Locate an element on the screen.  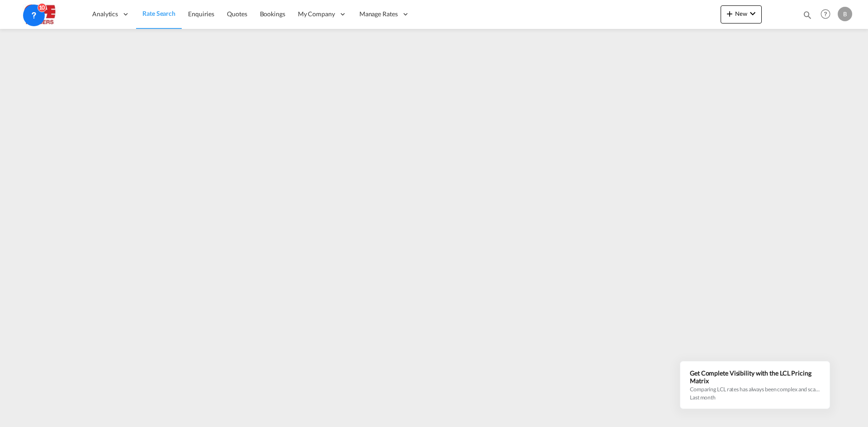
button: icon-plus 400-fgNewicon-chevron-down is located at coordinates (741, 14).